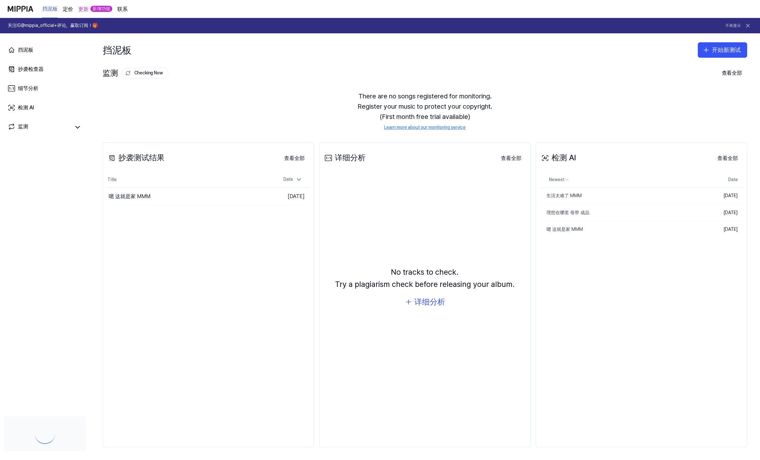 The image size is (760, 460). I want to click on font: 开始新测试, so click(727, 50).